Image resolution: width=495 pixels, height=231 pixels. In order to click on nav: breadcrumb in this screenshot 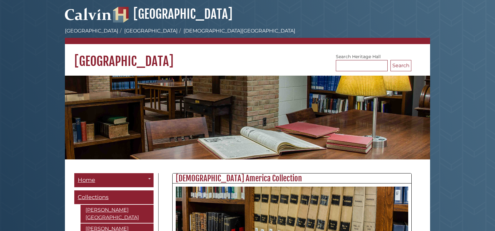, I will do `click(247, 36)`.